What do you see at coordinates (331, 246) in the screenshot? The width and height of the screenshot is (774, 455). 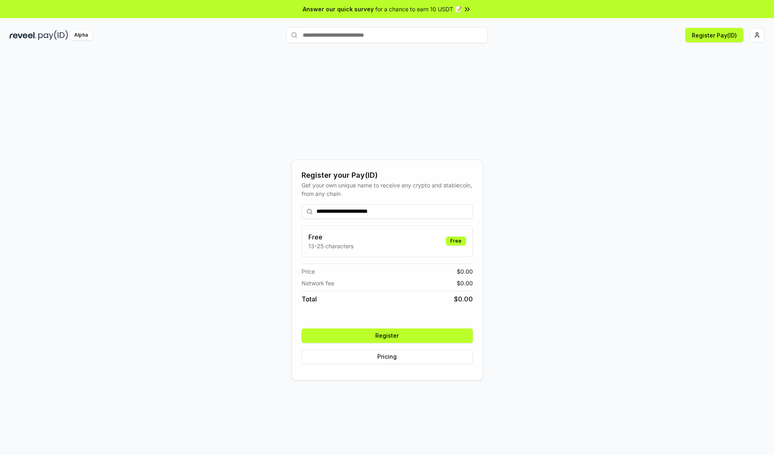 I see `p: 13-25 characters` at bounding box center [331, 246].